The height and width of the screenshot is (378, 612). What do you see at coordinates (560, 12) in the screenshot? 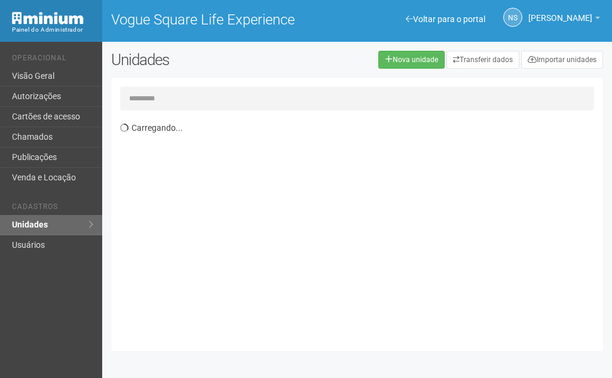
I see `span: Nicolle Silva` at bounding box center [560, 12].